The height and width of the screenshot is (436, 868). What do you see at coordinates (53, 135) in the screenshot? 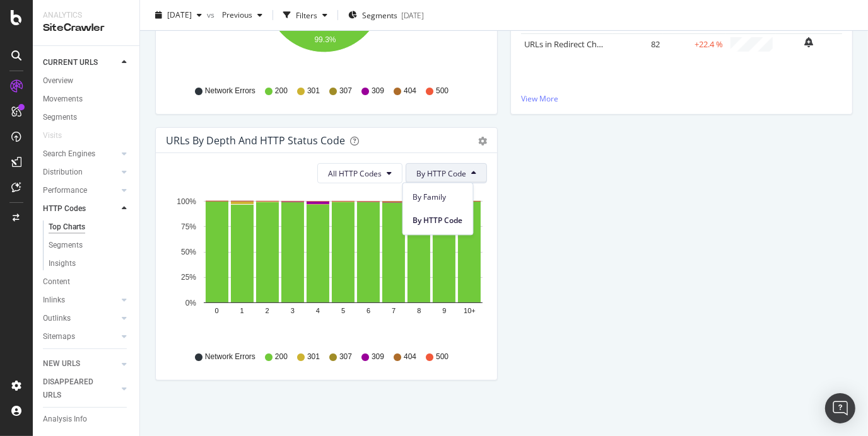
I see `div: Visits` at bounding box center [53, 135].